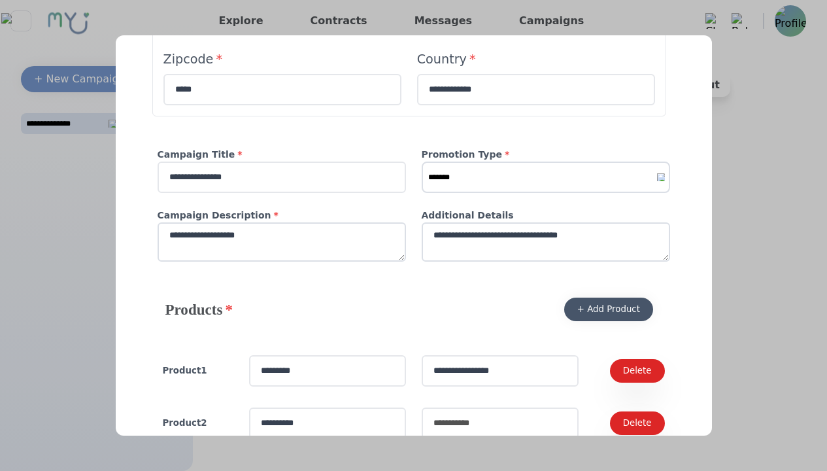 This screenshot has height=471, width=827. What do you see at coordinates (609, 309) in the screenshot?
I see `div: + Add Product` at bounding box center [609, 309].